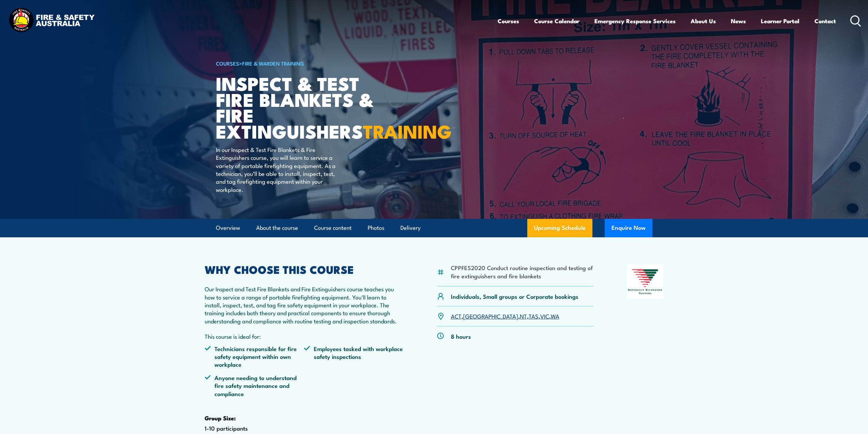 The image size is (868, 434). What do you see at coordinates (533, 316) in the screenshot?
I see `a: TAS` at bounding box center [533, 316].